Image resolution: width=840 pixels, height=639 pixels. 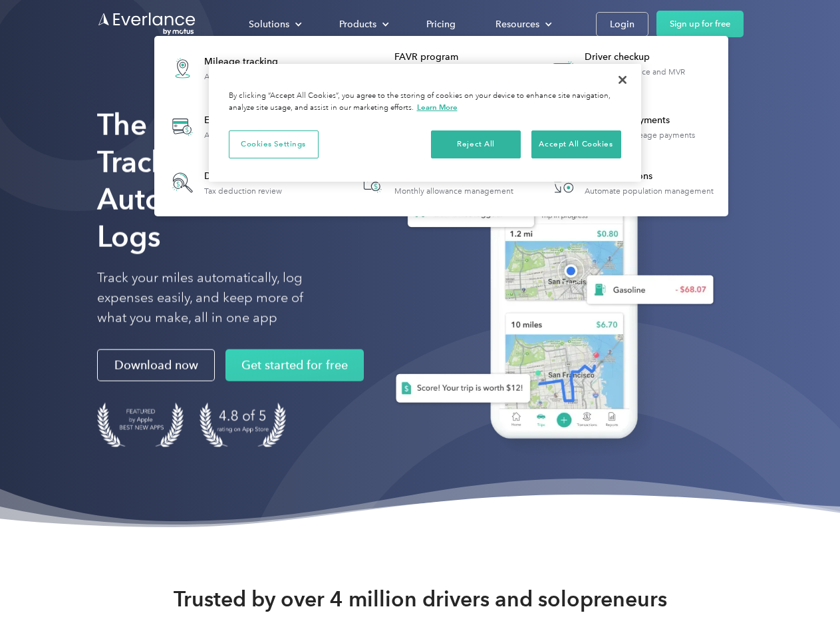 What do you see at coordinates (631, 68) in the screenshot?
I see `a: Driver checkupLicense, insurance and MVR verification` at bounding box center [631, 68].